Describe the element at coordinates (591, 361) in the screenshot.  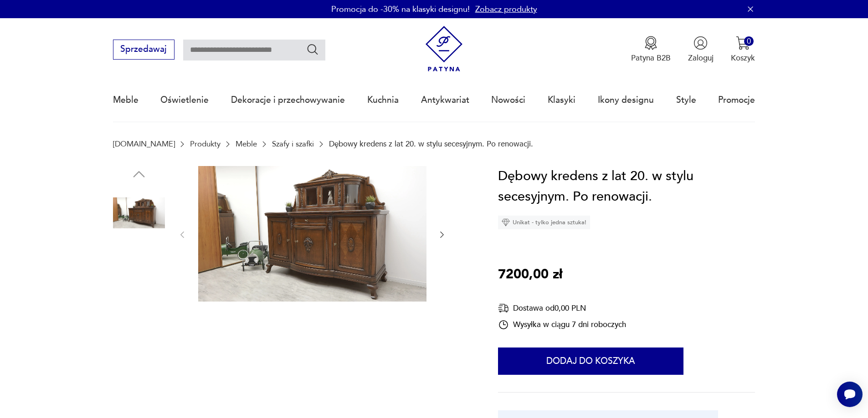
I see `button: Dodaj do koszyka` at that location.